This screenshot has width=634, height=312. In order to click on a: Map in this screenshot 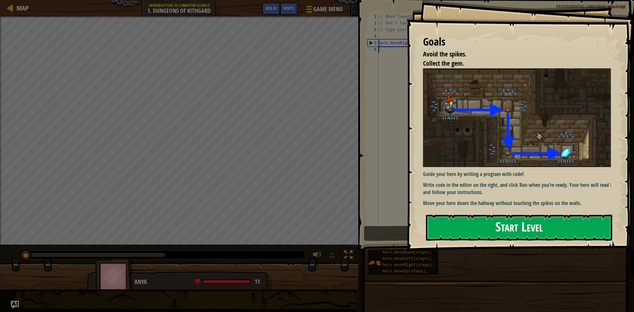, I will do `click(21, 8)`.